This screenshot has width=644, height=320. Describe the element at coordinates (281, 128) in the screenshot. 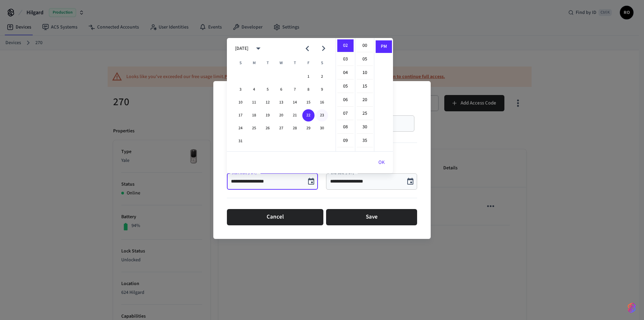

I see `button: 27` at that location.